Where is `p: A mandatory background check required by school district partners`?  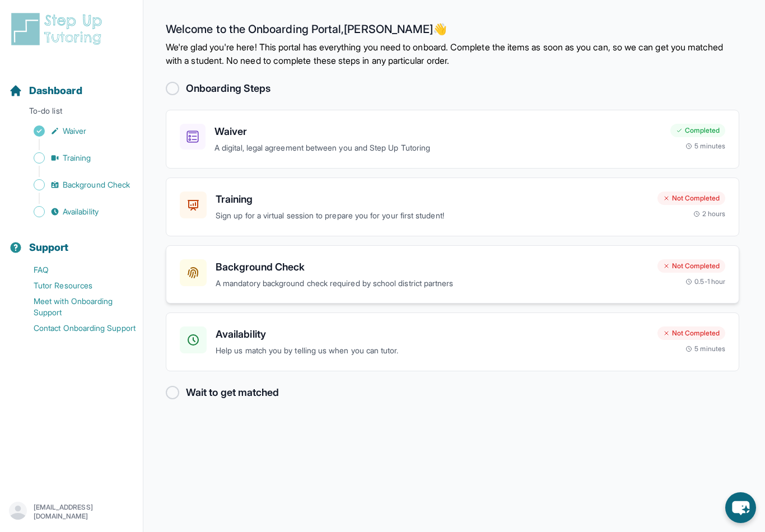
p: A mandatory background check required by school district partners is located at coordinates (432, 283).